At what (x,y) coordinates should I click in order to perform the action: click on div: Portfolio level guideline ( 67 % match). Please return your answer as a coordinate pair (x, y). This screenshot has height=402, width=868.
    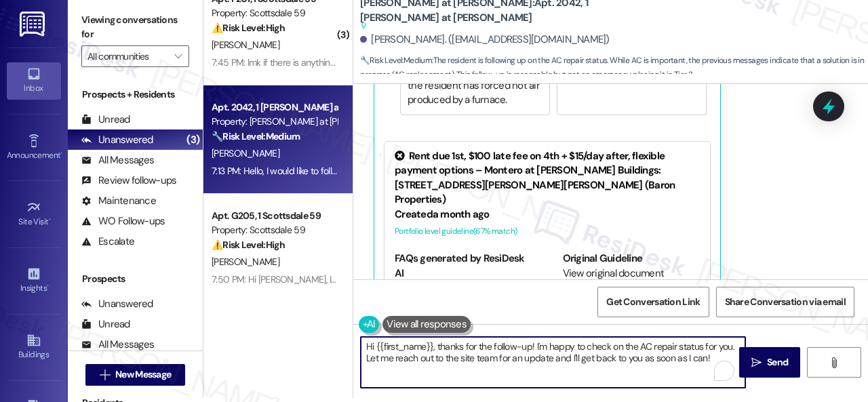
    Looking at the image, I should click on (547, 232).